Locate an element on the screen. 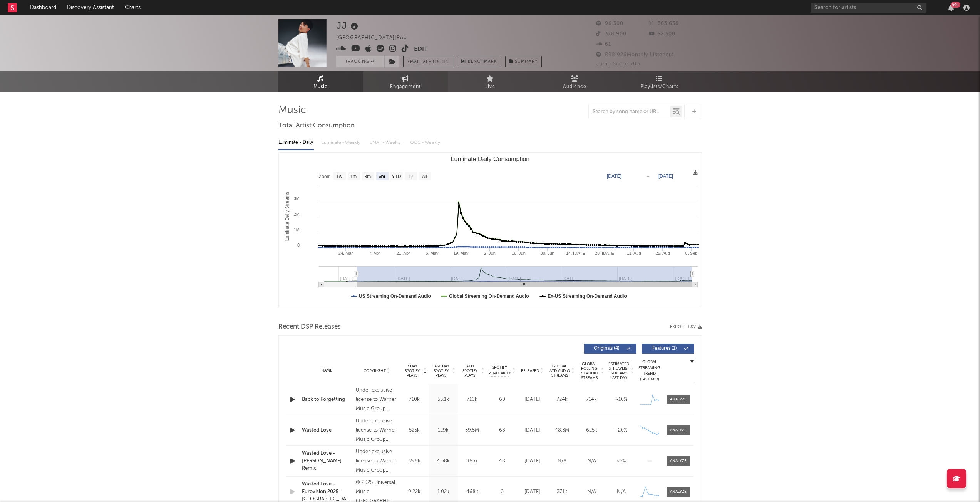  button: Features(1) is located at coordinates (668, 348).